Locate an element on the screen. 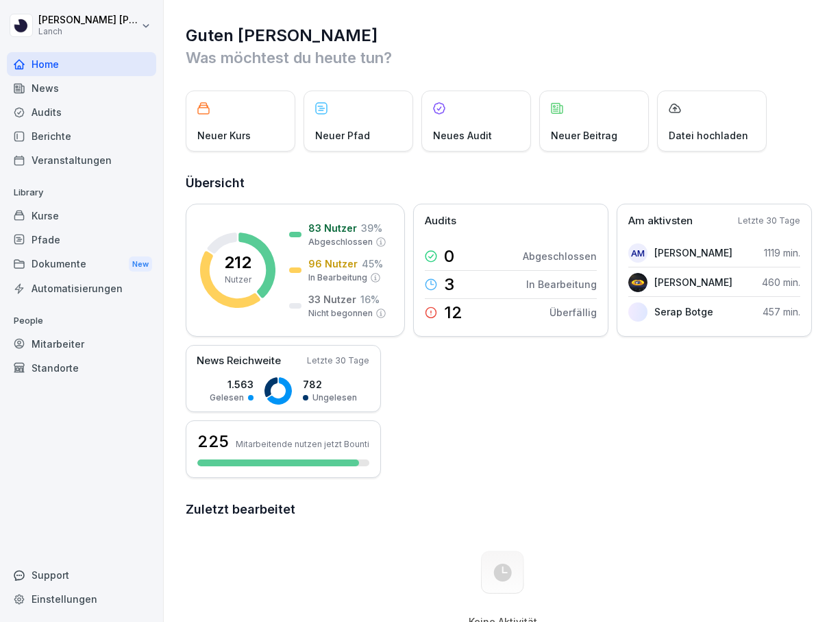 The width and height of the screenshot is (840, 622). a: Audits is located at coordinates (81, 111).